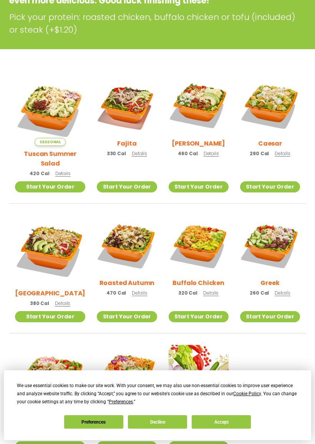 Image resolution: width=315 pixels, height=444 pixels. I want to click on h2: Tuscan Summer Salad, so click(50, 158).